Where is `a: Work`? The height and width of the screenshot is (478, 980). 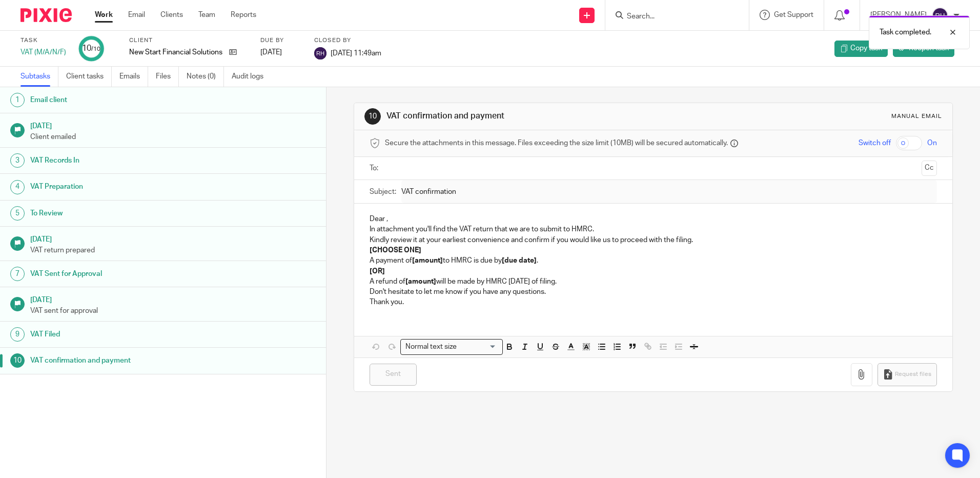
a: Work is located at coordinates (103, 15).